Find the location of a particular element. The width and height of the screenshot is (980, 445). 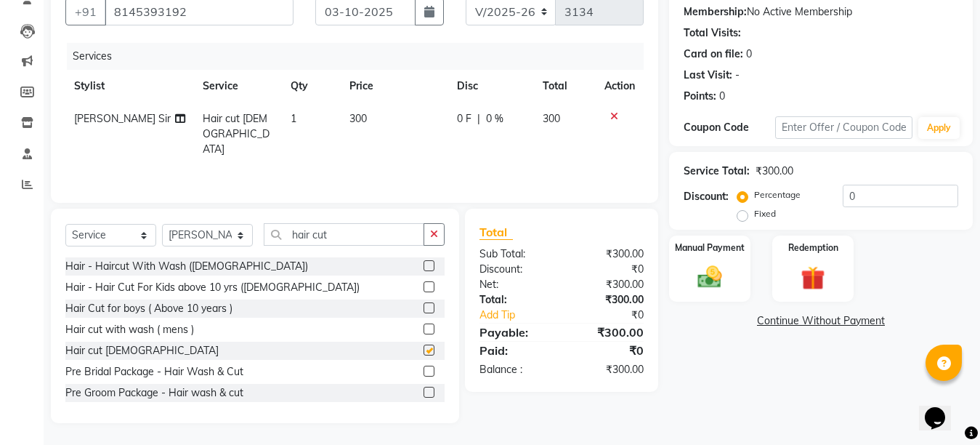

div: Last Visit: is located at coordinates (708, 75).